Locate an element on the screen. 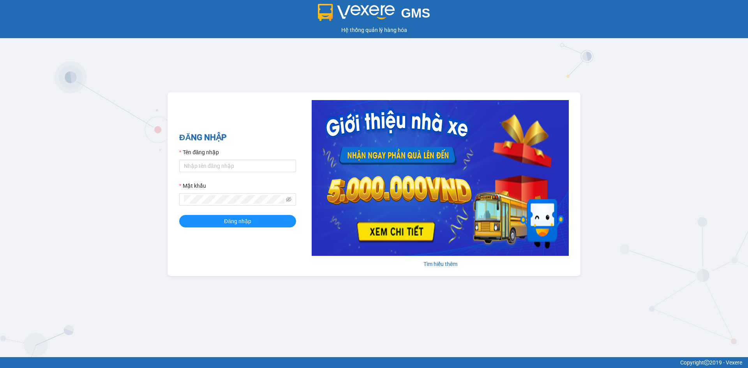 The width and height of the screenshot is (748, 368). input: Mật khẩu is located at coordinates (234, 199).